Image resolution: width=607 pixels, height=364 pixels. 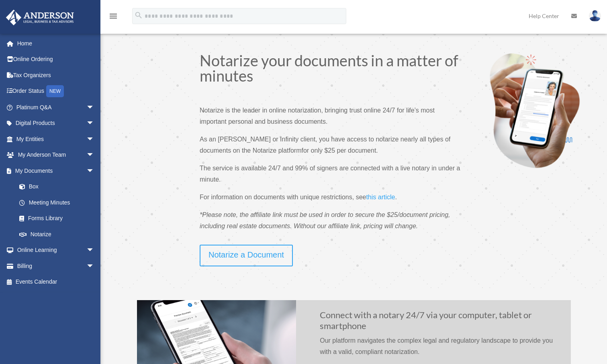 I want to click on a: Events Calendar, so click(x=56, y=282).